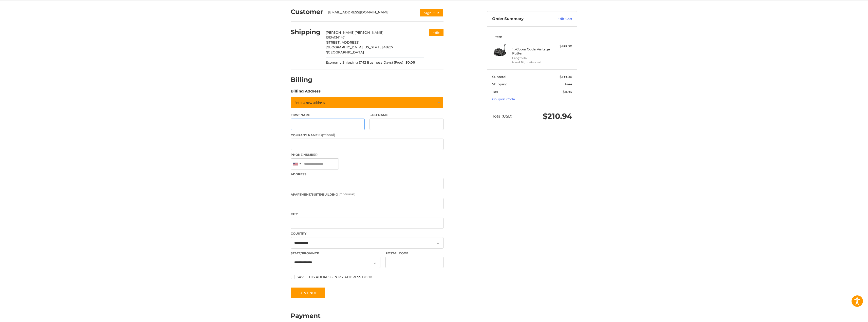  I want to click on h3: Order Summary, so click(519, 19).